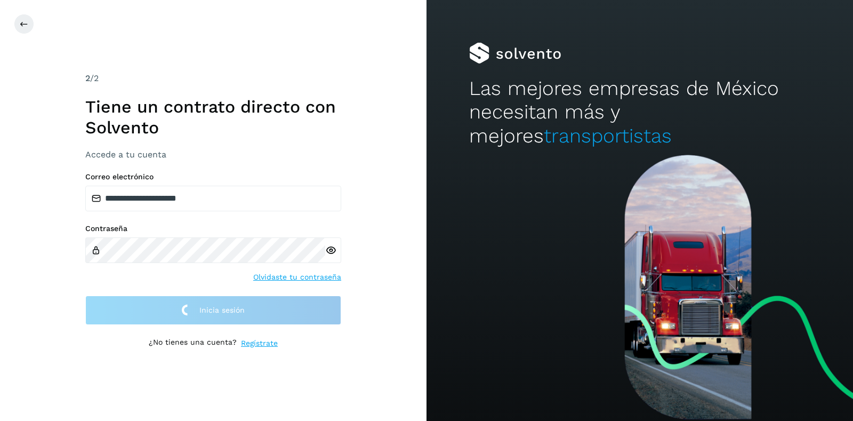 This screenshot has height=421, width=853. Describe the element at coordinates (222, 310) in the screenshot. I see `span: Inicia sesión` at that location.